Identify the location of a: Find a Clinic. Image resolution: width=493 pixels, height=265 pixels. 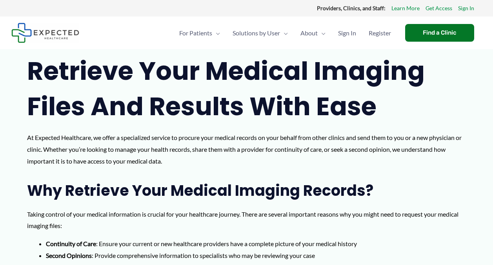
(440, 33).